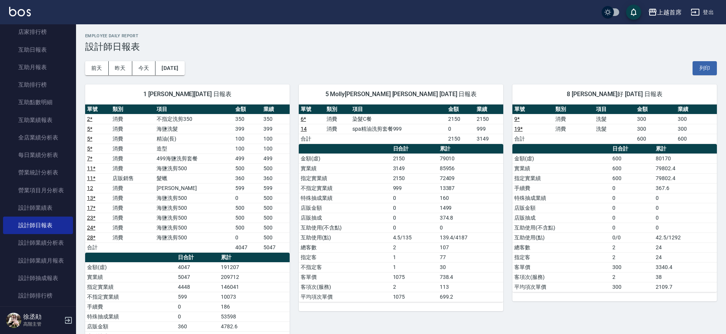 The width and height of the screenshot is (726, 334). I want to click on td: 999, so click(489, 129).